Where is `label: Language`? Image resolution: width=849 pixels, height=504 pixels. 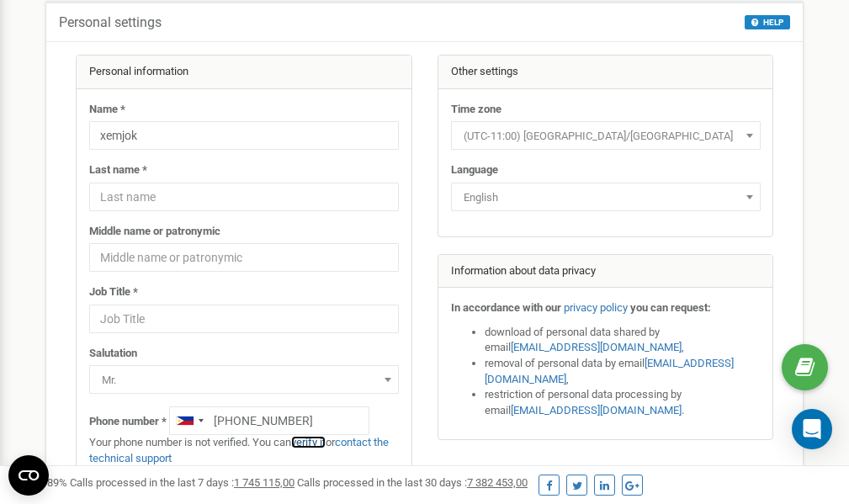 label: Language is located at coordinates (475, 170).